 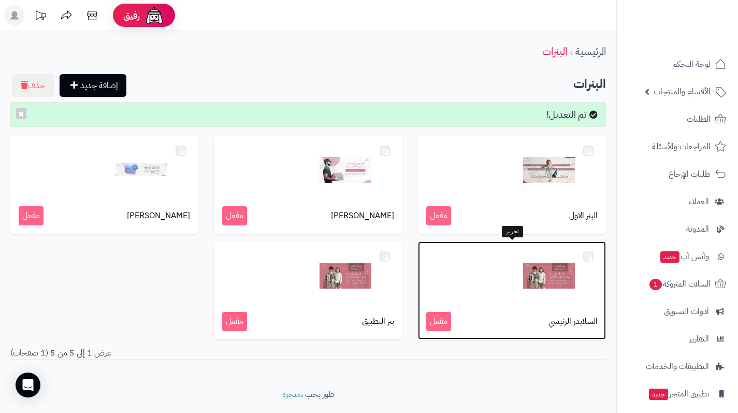 What do you see at coordinates (308, 114) in the screenshot?
I see `div: تم التعديل!` at bounding box center [308, 114].